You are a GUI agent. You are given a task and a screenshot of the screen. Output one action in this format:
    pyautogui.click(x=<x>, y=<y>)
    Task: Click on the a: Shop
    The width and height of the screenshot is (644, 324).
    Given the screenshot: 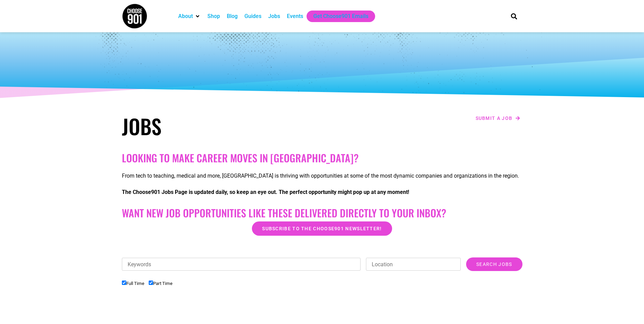 What is the action you would take?
    pyautogui.click(x=213, y=16)
    